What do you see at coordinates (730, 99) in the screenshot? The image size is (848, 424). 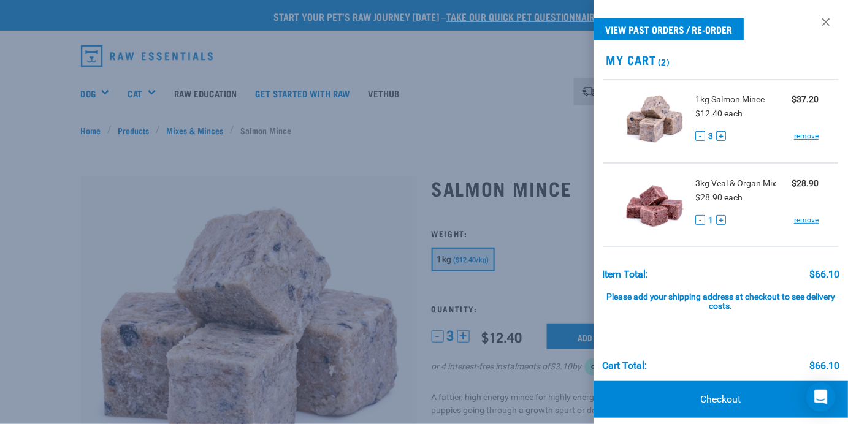 I see `span: 1kg Salmon Mince` at bounding box center [730, 99].